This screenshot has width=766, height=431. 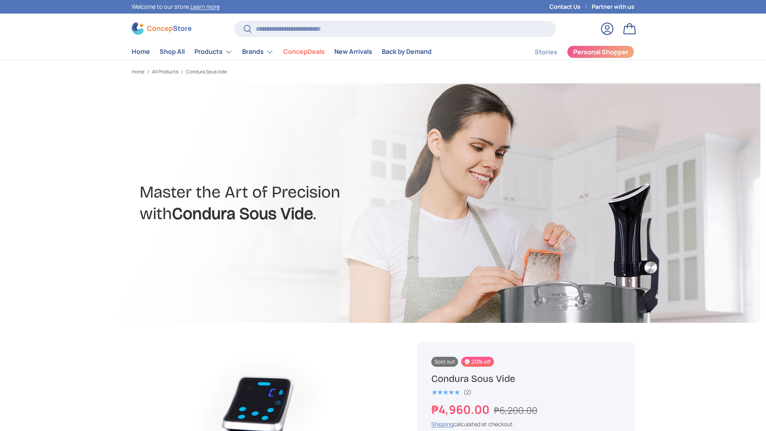 What do you see at coordinates (477, 361) in the screenshot?
I see `span: 20% off` at bounding box center [477, 361].